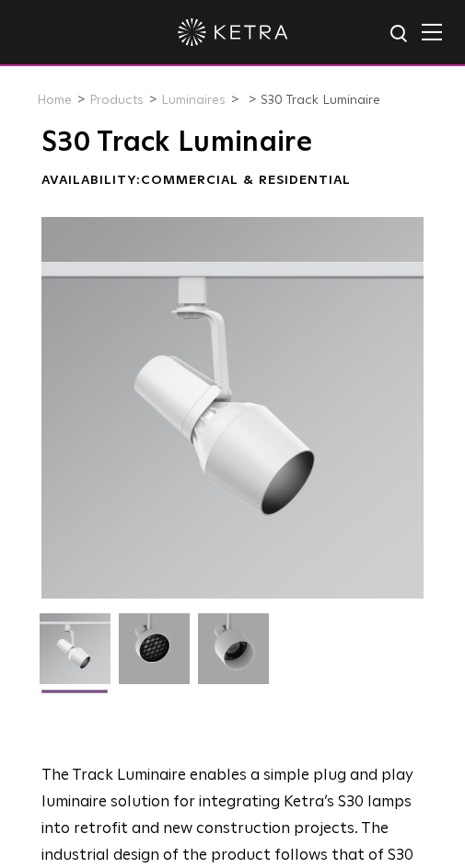 This screenshot has height=868, width=465. Describe the element at coordinates (154, 656) in the screenshot. I see `img: 3b1b0dc7630e9da69e6b` at that location.